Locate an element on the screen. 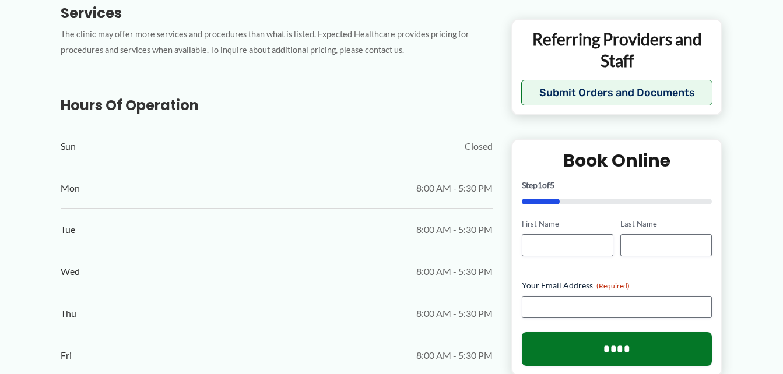 The width and height of the screenshot is (783, 374). span: 5 is located at coordinates (552, 185).